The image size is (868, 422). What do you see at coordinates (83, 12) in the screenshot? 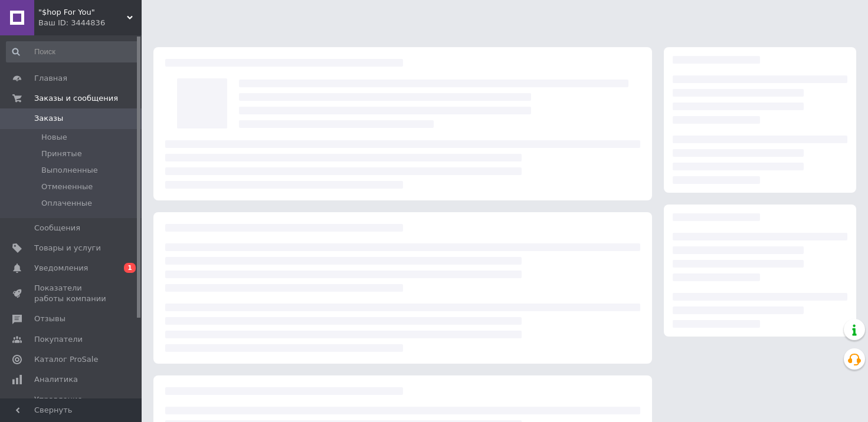
I see `span: "$hop For You"` at bounding box center [83, 12].